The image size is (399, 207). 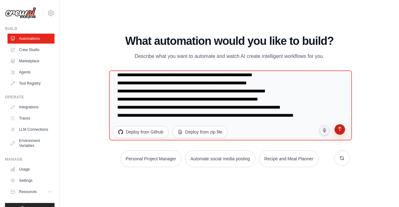 I want to click on a: Usage, so click(x=31, y=170).